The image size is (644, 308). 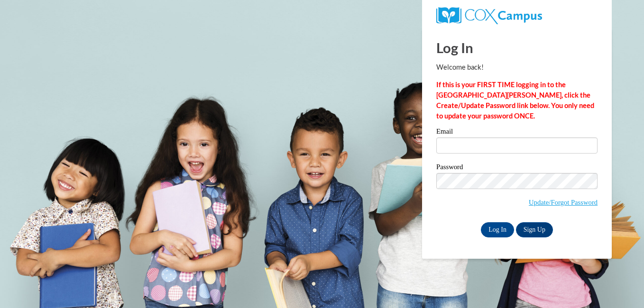 I want to click on img: COX Campus, so click(x=489, y=15).